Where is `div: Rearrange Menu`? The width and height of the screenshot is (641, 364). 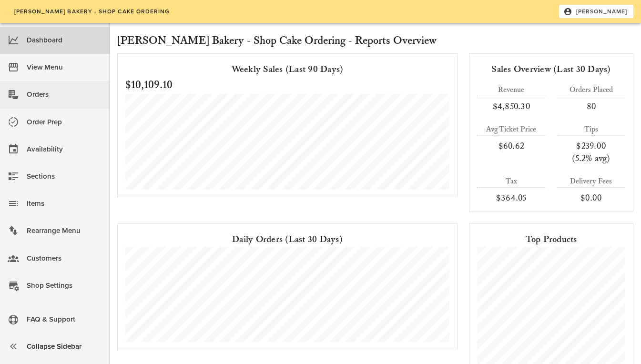 div: Rearrange Menu is located at coordinates (65, 230).